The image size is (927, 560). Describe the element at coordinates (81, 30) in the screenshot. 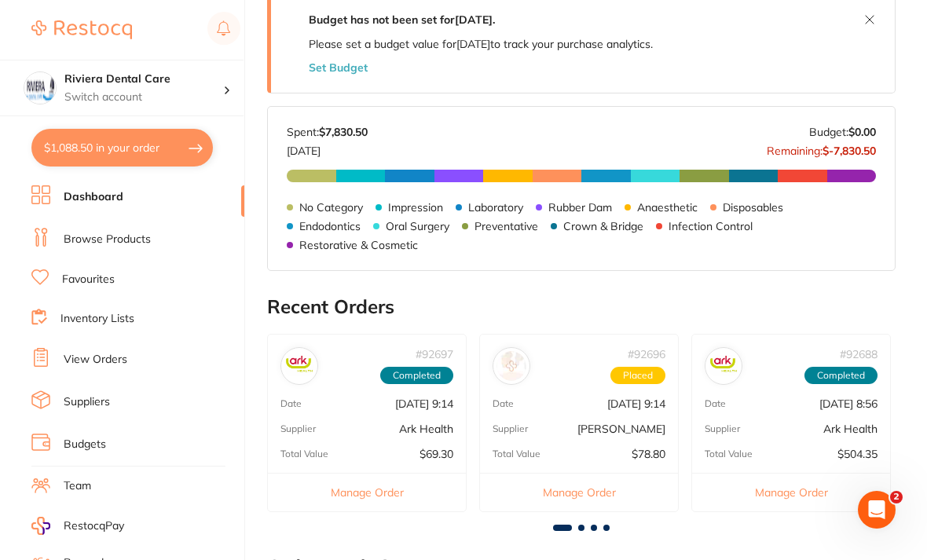

I see `img: Restocq Logo` at that location.